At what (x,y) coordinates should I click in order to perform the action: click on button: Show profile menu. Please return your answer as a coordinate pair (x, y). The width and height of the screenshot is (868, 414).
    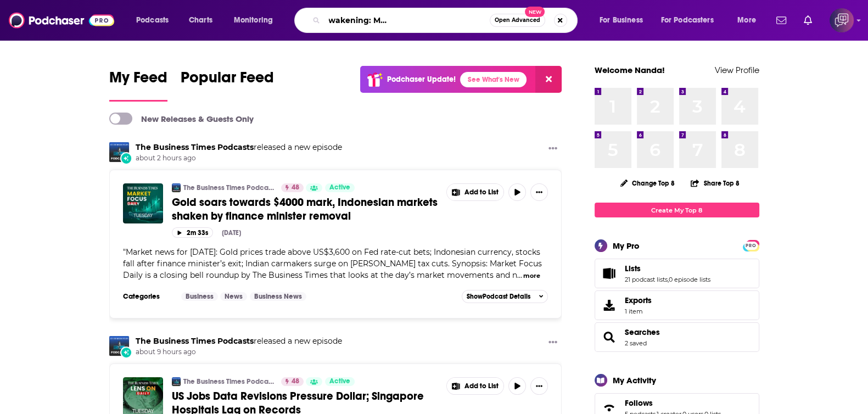
    Looking at the image, I should click on (842, 20).